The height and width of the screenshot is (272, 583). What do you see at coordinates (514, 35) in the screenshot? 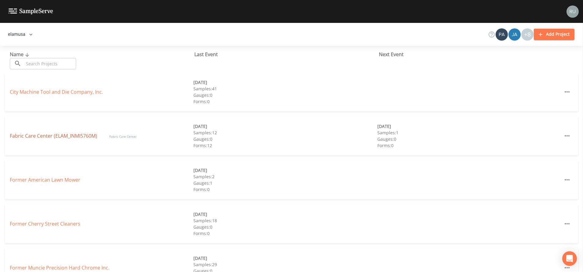
I see `div: James Patrick Hogan` at bounding box center [514, 35].